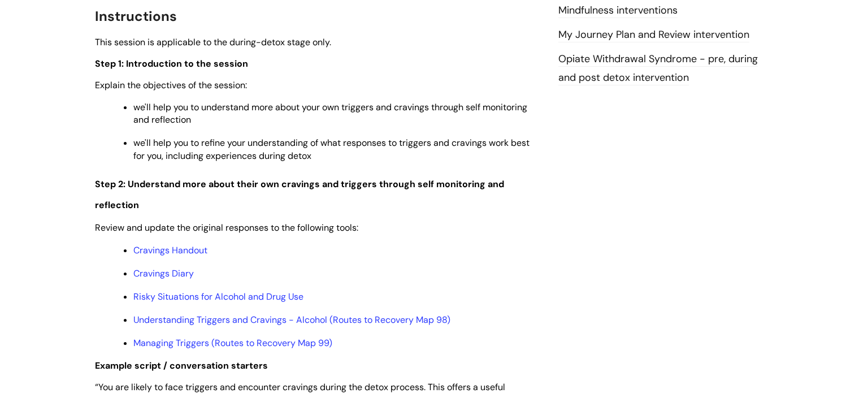  I want to click on span: Step 1: Introduction to the session, so click(171, 63).